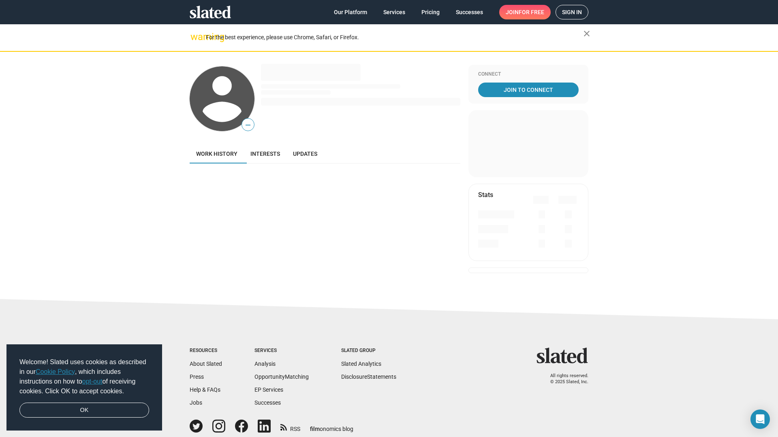  Describe the element at coordinates (430, 12) in the screenshot. I see `span: Pricing` at that location.